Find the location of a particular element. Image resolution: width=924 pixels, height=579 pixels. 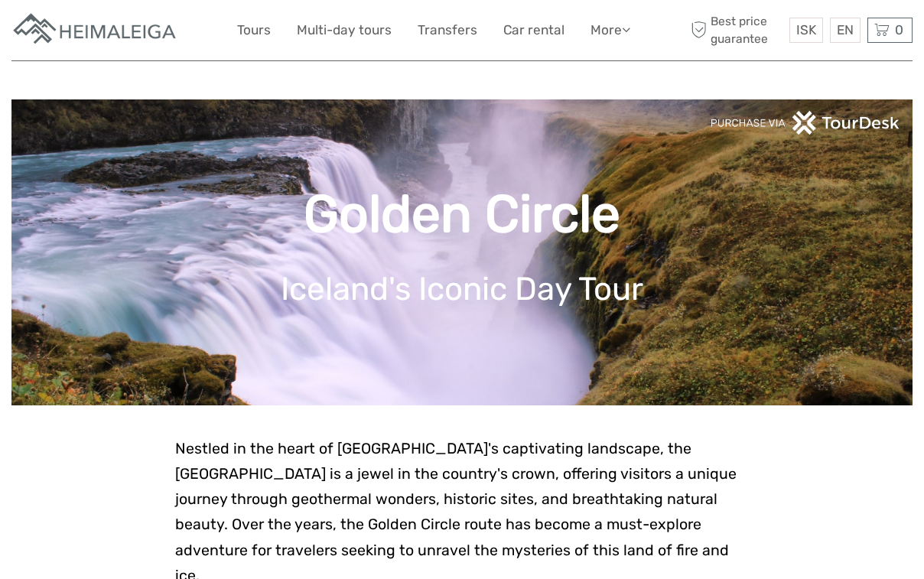

a: Tours is located at coordinates (254, 30).